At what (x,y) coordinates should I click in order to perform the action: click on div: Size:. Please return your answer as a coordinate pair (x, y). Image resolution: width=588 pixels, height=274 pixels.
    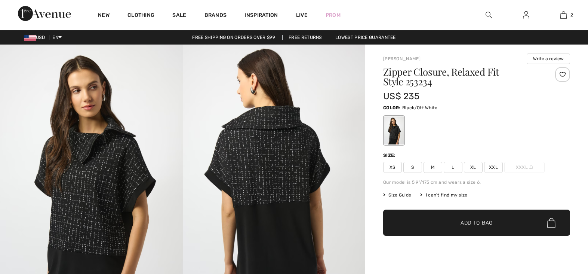
    Looking at the image, I should click on (390, 155).